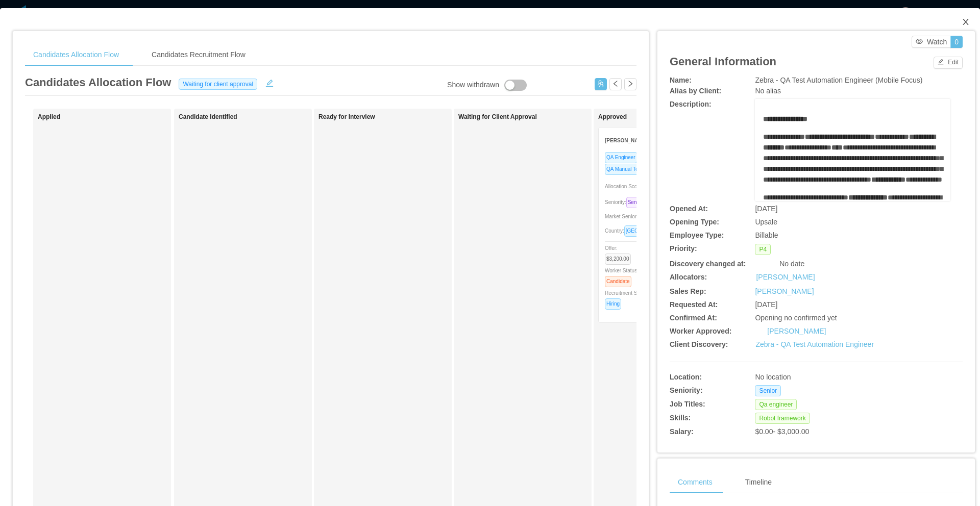  What do you see at coordinates (693, 318) in the screenshot?
I see `b: Confirmed At:` at bounding box center [693, 318].